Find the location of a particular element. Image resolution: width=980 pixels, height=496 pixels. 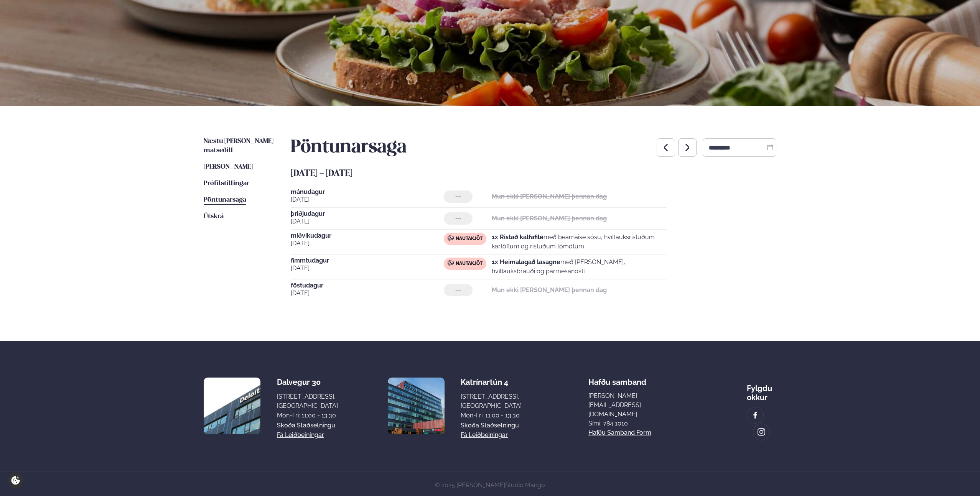

strong: 1x Heimalagað lasagne is located at coordinates (526, 262).